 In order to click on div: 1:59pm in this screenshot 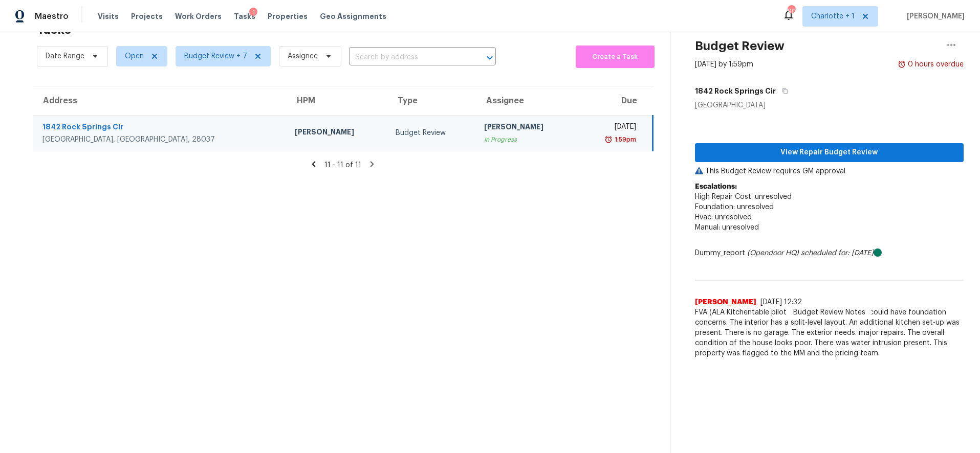, I will do `click(624, 140)`.